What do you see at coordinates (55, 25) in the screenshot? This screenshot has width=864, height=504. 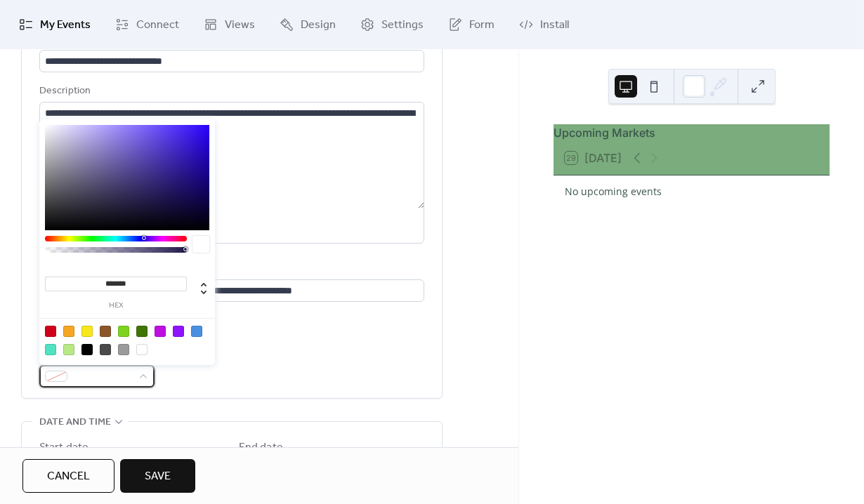 I see `a: My Events` at bounding box center [55, 25].